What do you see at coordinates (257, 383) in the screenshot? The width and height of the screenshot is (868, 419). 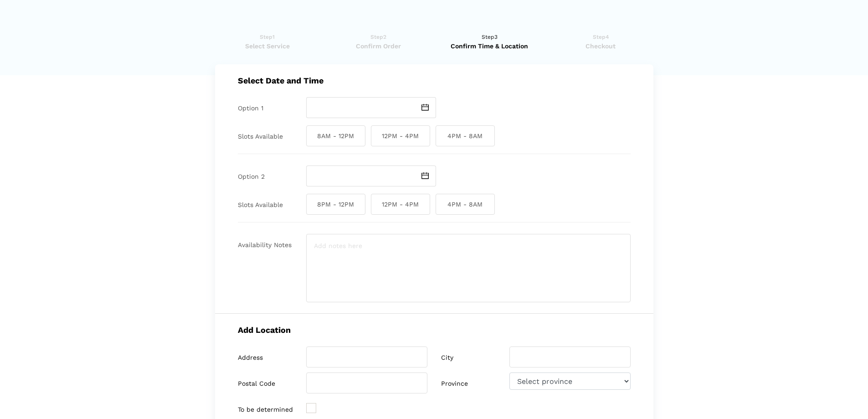 I see `label: Postal Code` at bounding box center [257, 383].